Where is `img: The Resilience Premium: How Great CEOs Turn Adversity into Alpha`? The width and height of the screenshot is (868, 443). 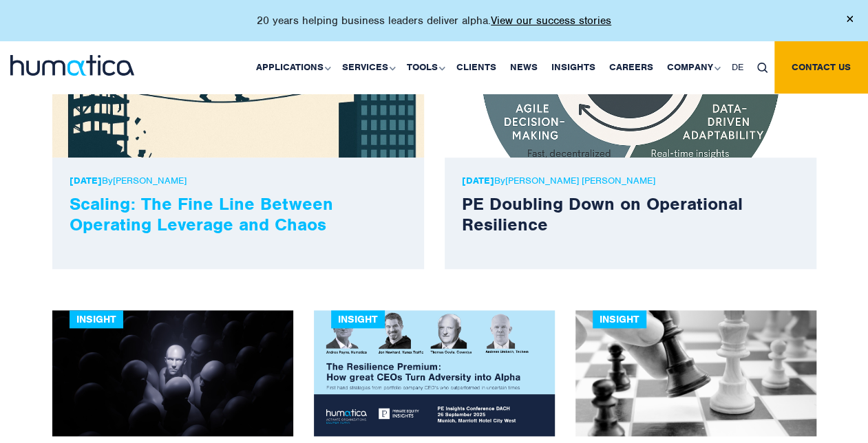 img: The Resilience Premium: How Great CEOs Turn Adversity into Alpha is located at coordinates (435, 373).